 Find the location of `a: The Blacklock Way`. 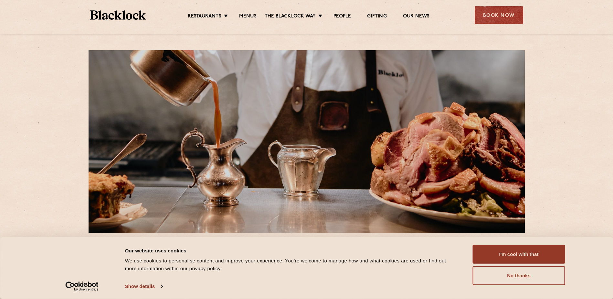

a: The Blacklock Way is located at coordinates (290, 17).